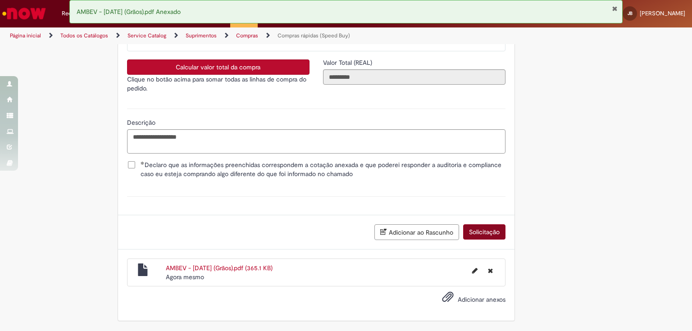 The width and height of the screenshot is (692, 331). I want to click on span: Adicionar anexos, so click(482, 300).